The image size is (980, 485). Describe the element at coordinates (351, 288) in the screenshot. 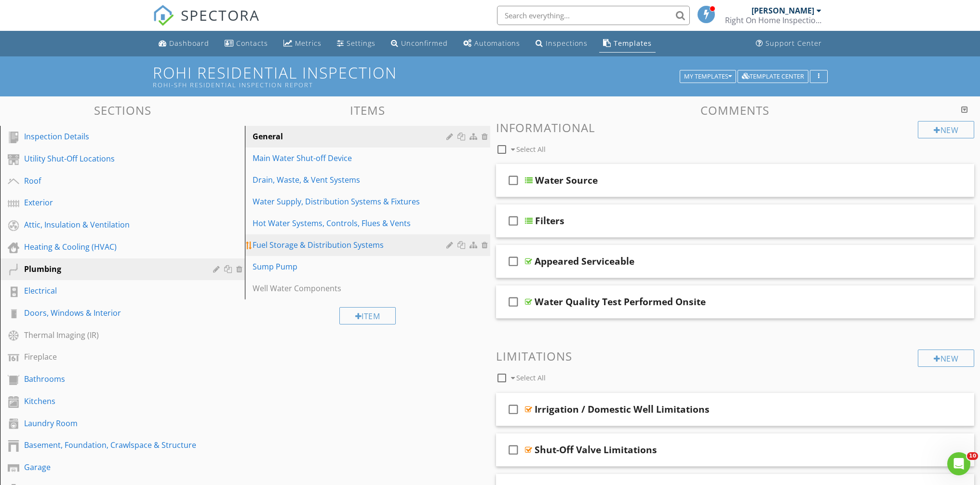

I see `div: Well Water Components` at that location.